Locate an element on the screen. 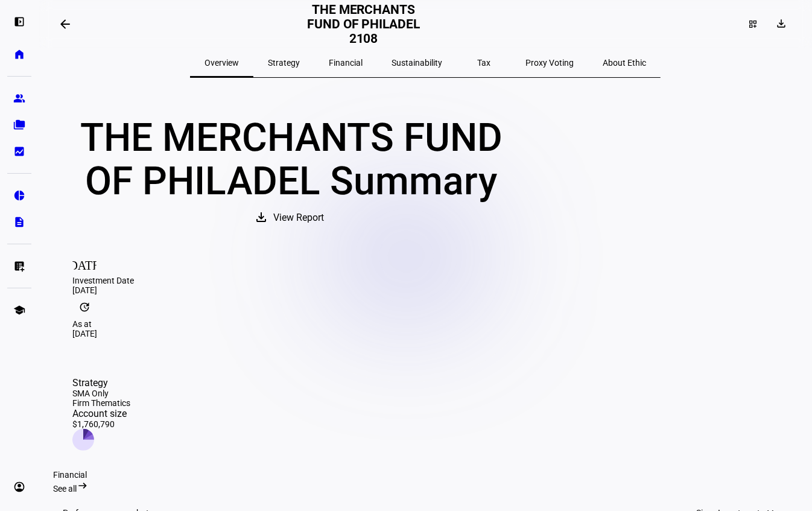 The height and width of the screenshot is (511, 812). div: $1,760,790 is located at coordinates (101, 424).